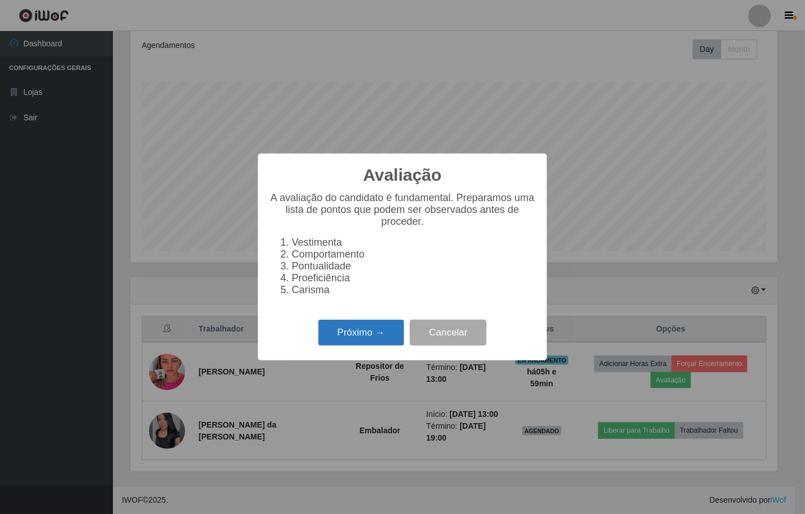  I want to click on button: Cancelar, so click(448, 332).